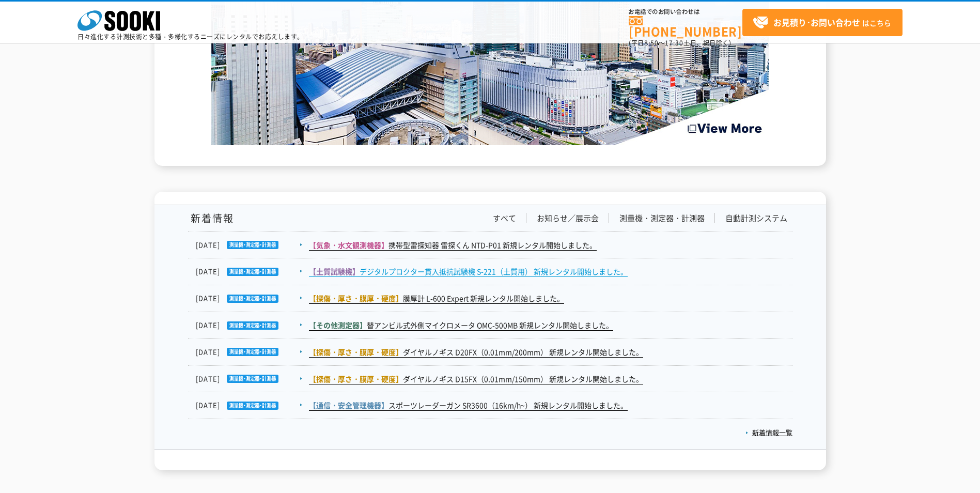 The height and width of the screenshot is (493, 980). What do you see at coordinates (822, 23) in the screenshot?
I see `span: はこちら` at bounding box center [822, 23].